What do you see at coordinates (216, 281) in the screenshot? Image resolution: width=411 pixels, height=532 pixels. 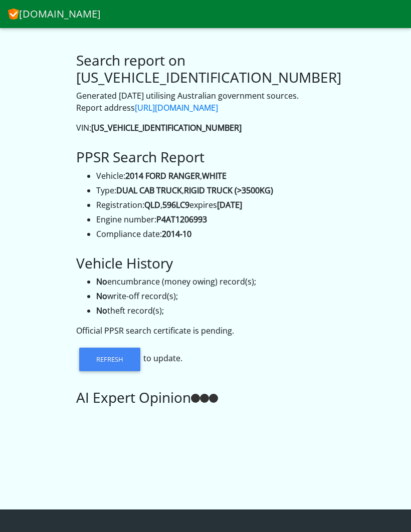 I see `li: encumbrance (money owing) record(s);` at bounding box center [216, 281].